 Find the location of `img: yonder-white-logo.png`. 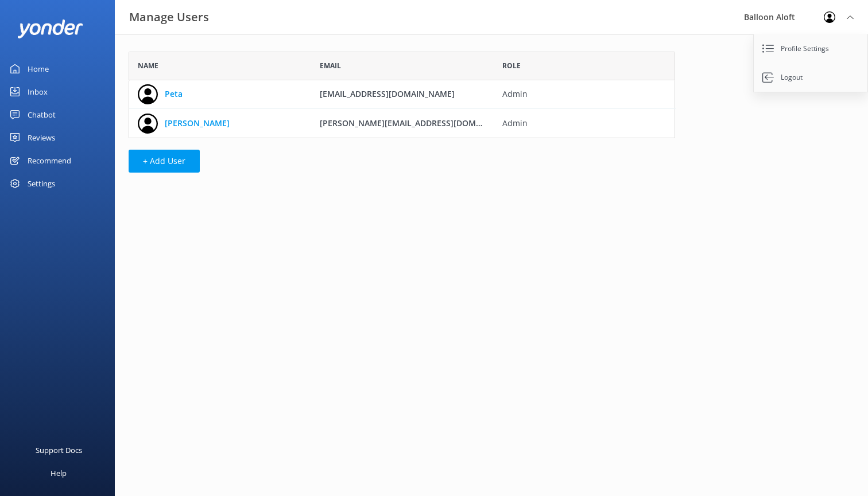

img: yonder-white-logo.png is located at coordinates (50, 28).